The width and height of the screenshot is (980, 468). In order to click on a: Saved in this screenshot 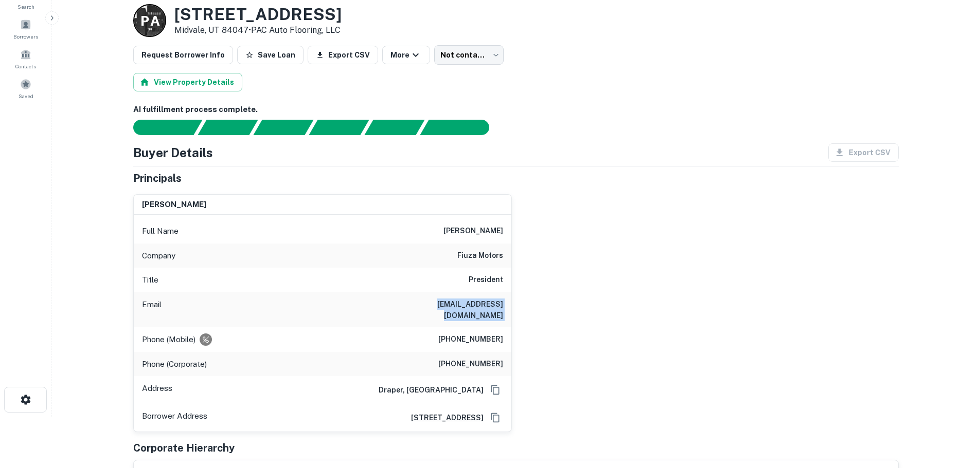, I will do `click(26, 88)`.